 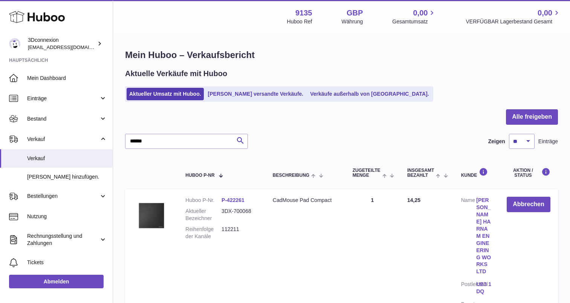 I want to click on span: ZUGETEILTE Menge, so click(x=366, y=173).